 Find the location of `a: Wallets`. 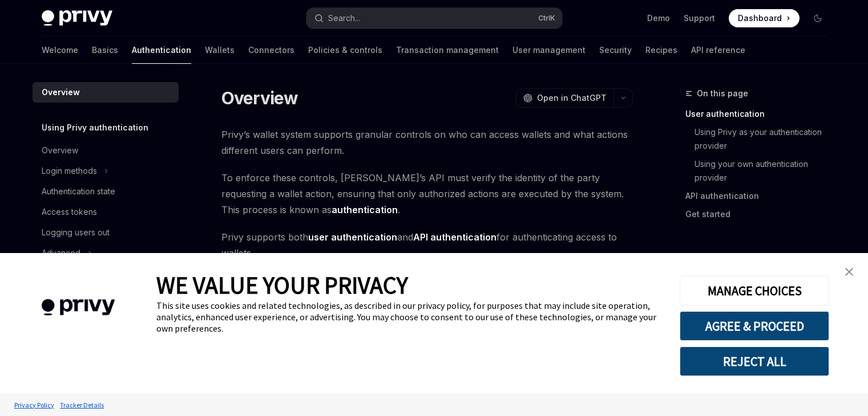

a: Wallets is located at coordinates (220, 50).